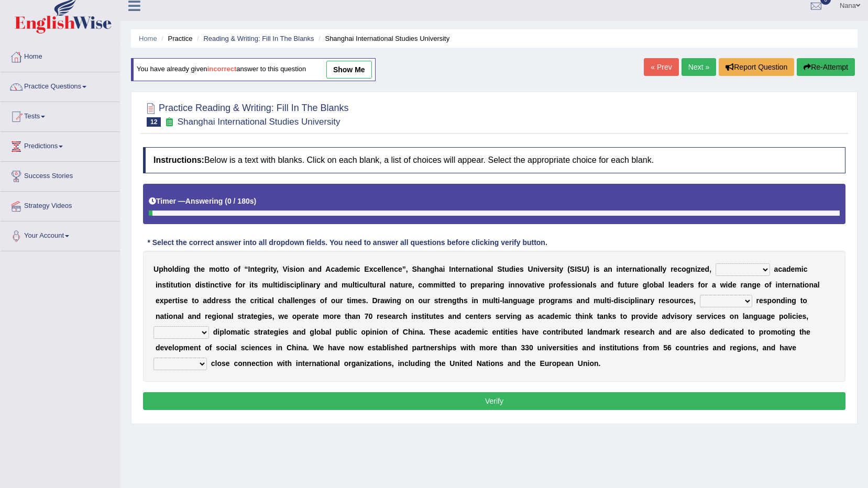 The width and height of the screenshot is (868, 488). Describe the element at coordinates (148, 38) in the screenshot. I see `a: Home` at that location.